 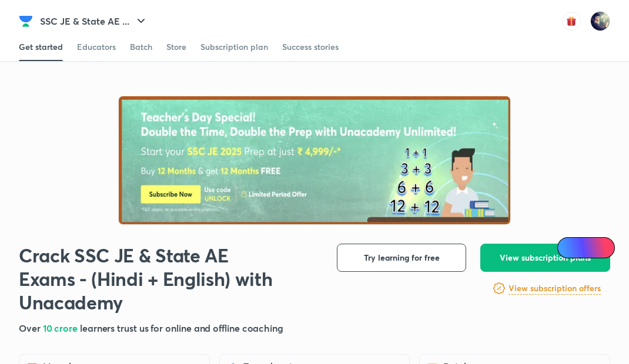 What do you see at coordinates (141, 47) in the screenshot?
I see `a: Batch` at bounding box center [141, 47].